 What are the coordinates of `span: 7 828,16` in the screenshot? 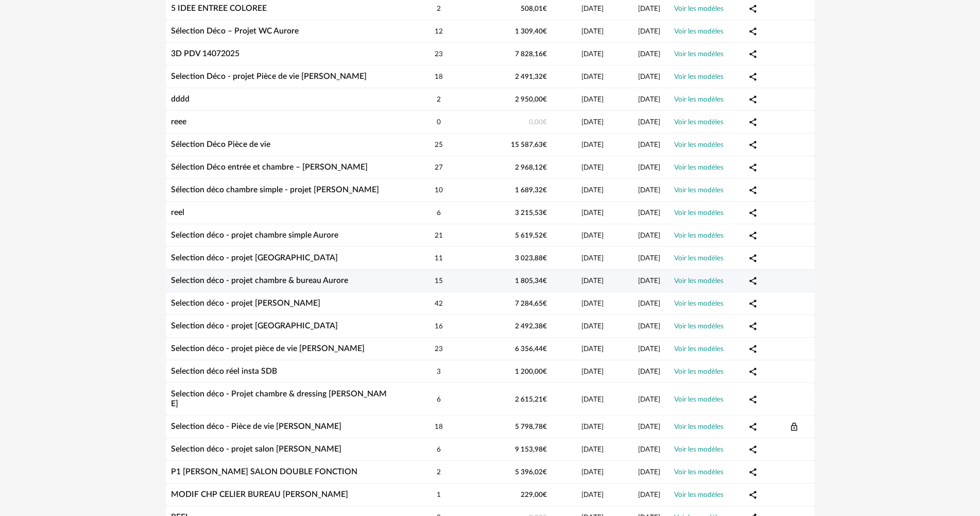 It's located at (531, 54).